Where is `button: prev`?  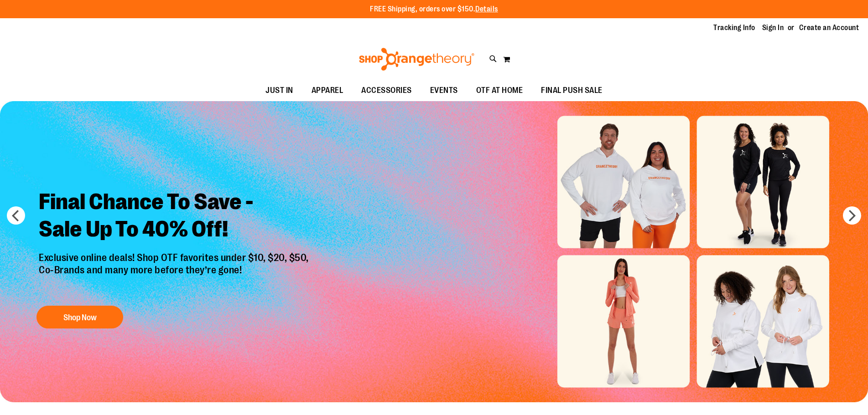 button: prev is located at coordinates (16, 216).